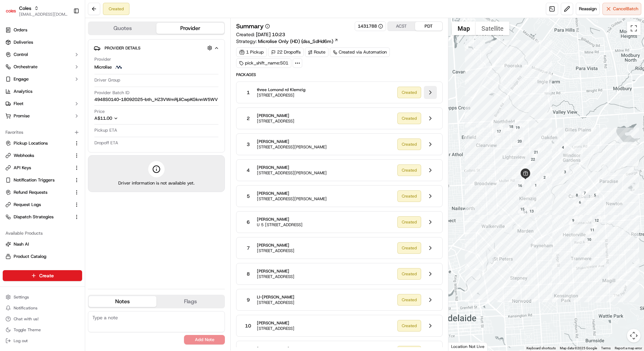 This screenshot has width=644, height=351. Describe the element at coordinates (33, 102) in the screenshot. I see `span: Knowledge Base` at that location.